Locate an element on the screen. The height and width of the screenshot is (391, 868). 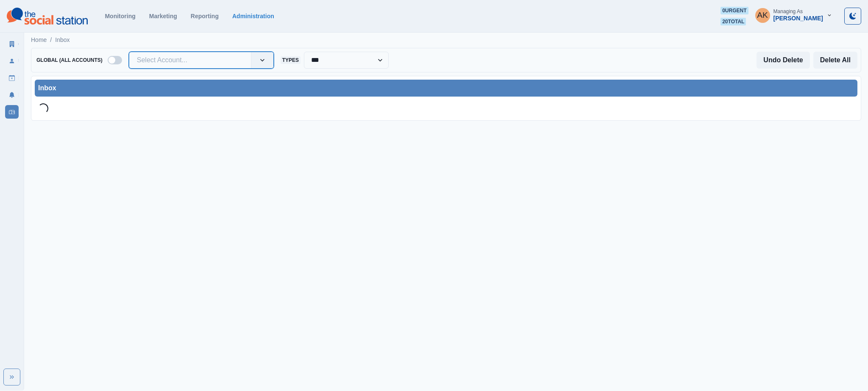
button: Expand is located at coordinates (12, 377).